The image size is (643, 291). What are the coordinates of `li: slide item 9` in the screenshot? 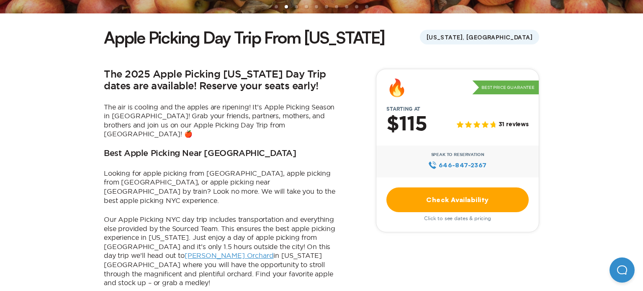 It's located at (357, 7).